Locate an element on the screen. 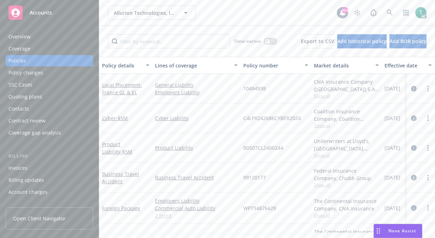  div: Account charges is located at coordinates (28, 192).